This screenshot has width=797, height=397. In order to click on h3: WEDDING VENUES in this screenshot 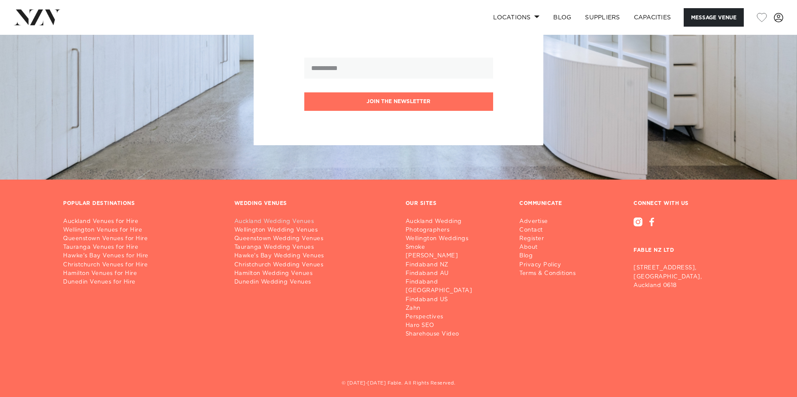, I will do `click(260, 203)`.